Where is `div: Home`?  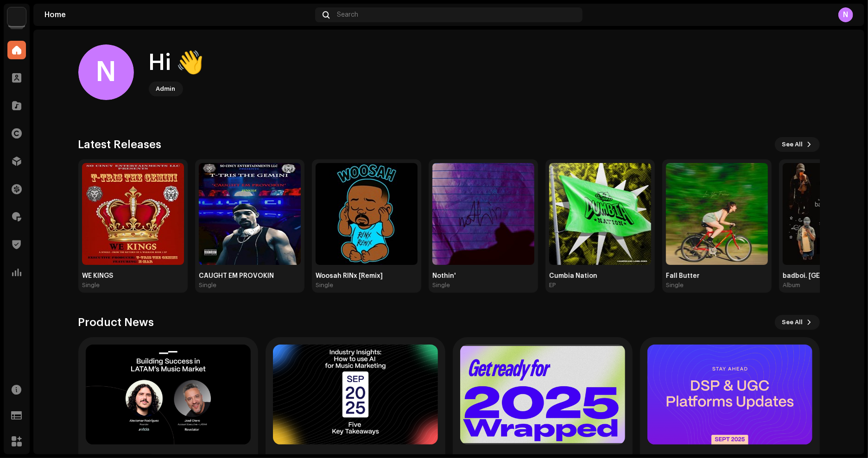
div: Home is located at coordinates (178, 15).